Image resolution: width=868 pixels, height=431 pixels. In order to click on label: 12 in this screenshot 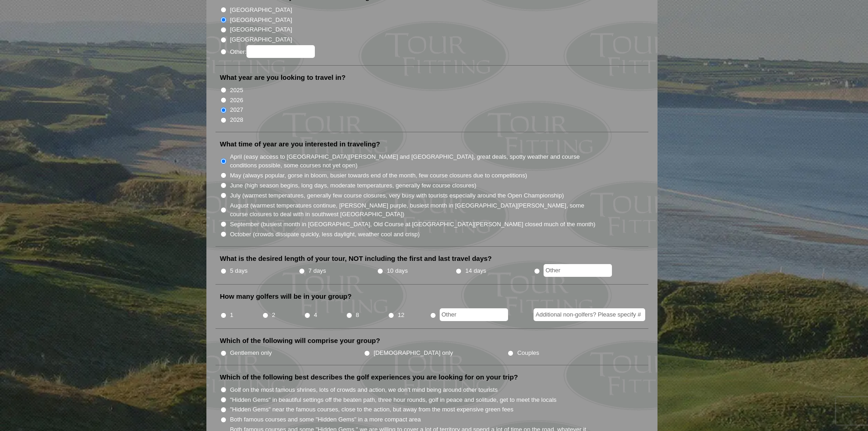, I will do `click(402, 315)`.